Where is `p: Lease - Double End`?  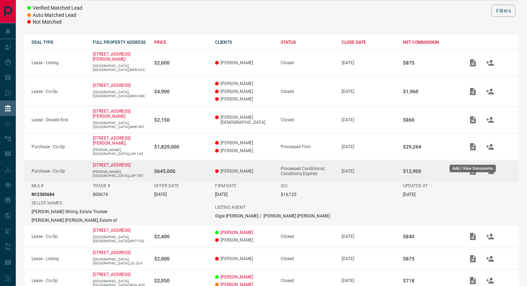 p: Lease - Double End is located at coordinates (58, 120).